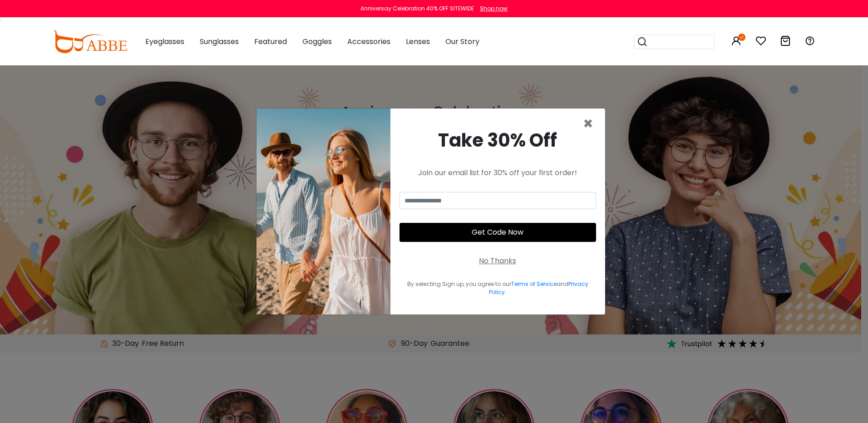 Image resolution: width=868 pixels, height=423 pixels. Describe the element at coordinates (418, 41) in the screenshot. I see `span: Lenses` at that location.